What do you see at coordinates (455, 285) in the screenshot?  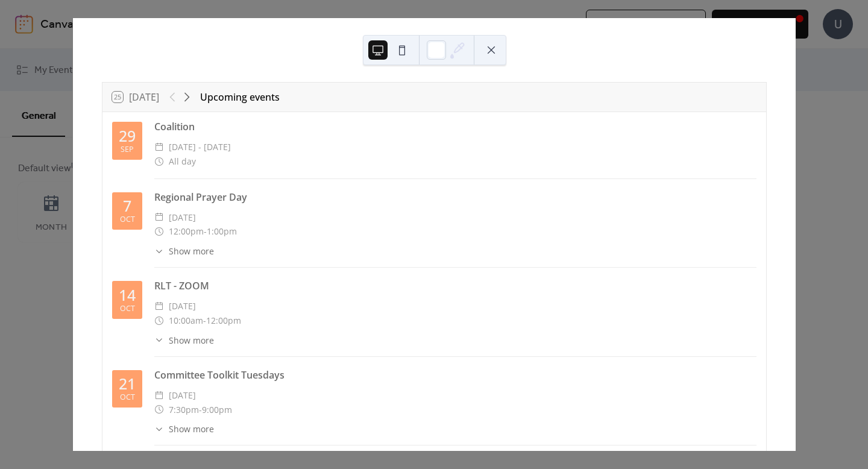 I see `div: RLT - ZOOM` at bounding box center [455, 285].